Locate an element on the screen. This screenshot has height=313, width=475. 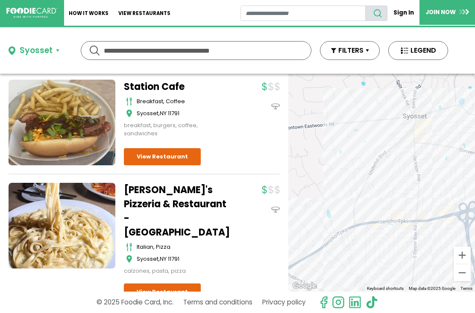
a: Terms is located at coordinates (467, 288).